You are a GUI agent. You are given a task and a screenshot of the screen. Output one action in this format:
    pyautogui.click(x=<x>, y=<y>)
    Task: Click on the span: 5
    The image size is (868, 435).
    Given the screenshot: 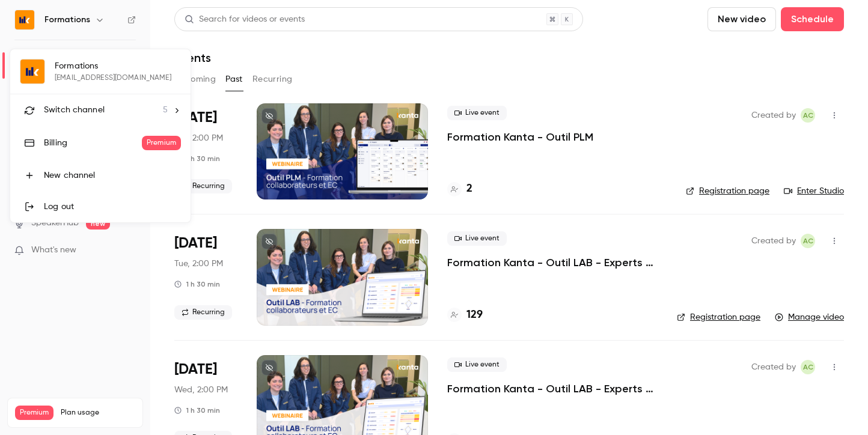 What is the action you would take?
    pyautogui.click(x=165, y=110)
    